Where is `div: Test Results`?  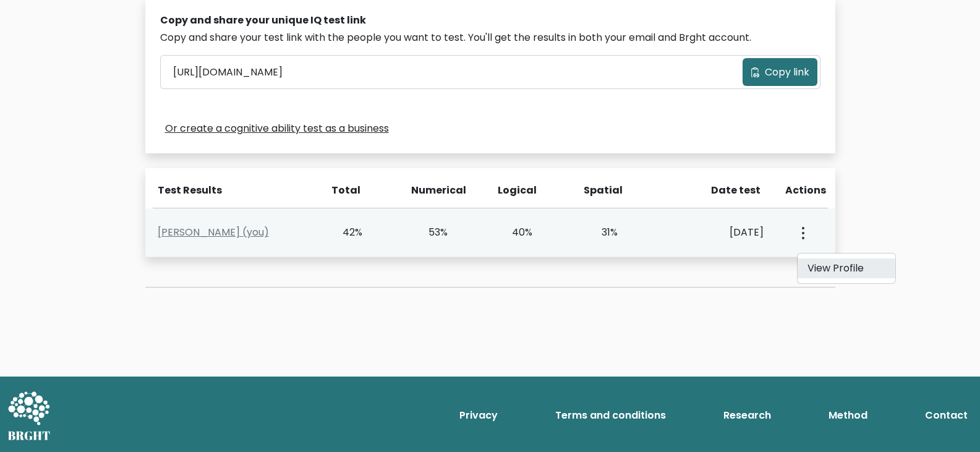 div: Test Results is located at coordinates (234, 191).